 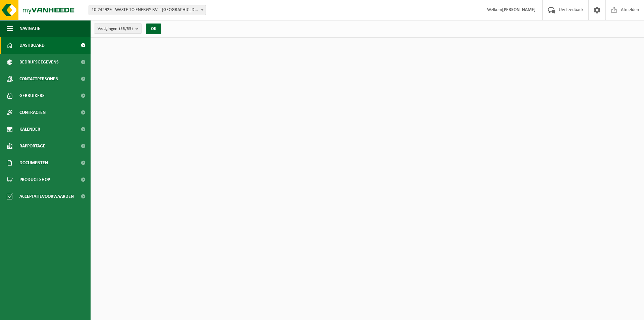 What do you see at coordinates (32, 146) in the screenshot?
I see `span: Rapportage` at bounding box center [32, 146].